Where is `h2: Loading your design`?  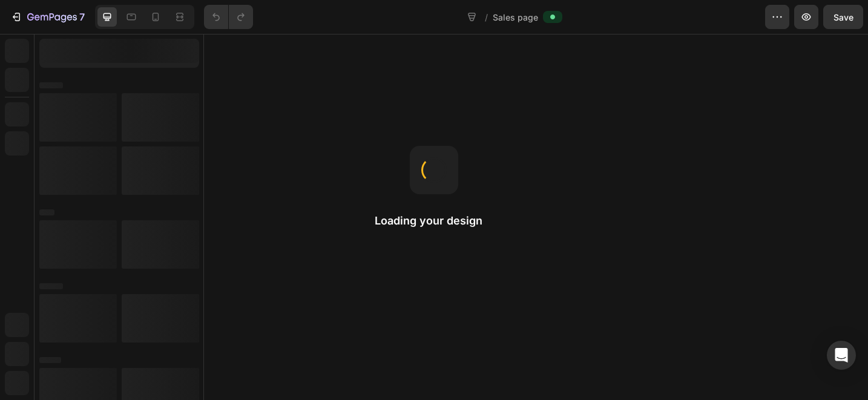 h2: Loading your design is located at coordinates (434, 221).